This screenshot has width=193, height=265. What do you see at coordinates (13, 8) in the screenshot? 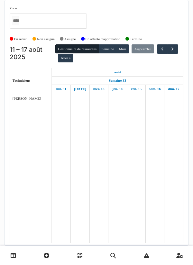
I see `label: Zone` at bounding box center [13, 8].